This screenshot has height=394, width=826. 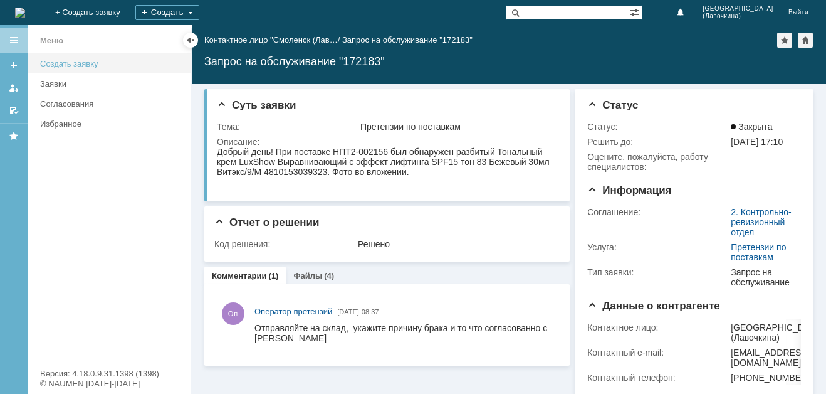 What do you see at coordinates (764, 277) in the screenshot?
I see `div: Запрос на обслуживание` at bounding box center [764, 277].